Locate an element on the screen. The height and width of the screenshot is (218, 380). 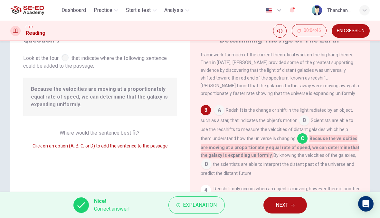
span: Analysis is located at coordinates (174, 10).